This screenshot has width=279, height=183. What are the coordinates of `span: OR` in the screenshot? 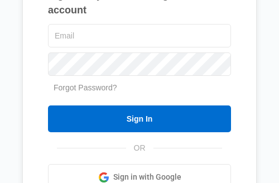 It's located at (140, 148).